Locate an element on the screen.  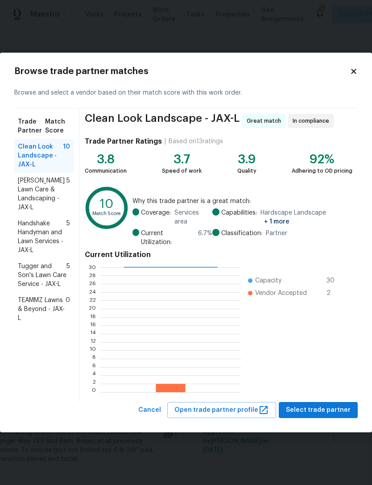
span: Handshake Handyman and Lawn Services - JAX-L is located at coordinates (42, 237).